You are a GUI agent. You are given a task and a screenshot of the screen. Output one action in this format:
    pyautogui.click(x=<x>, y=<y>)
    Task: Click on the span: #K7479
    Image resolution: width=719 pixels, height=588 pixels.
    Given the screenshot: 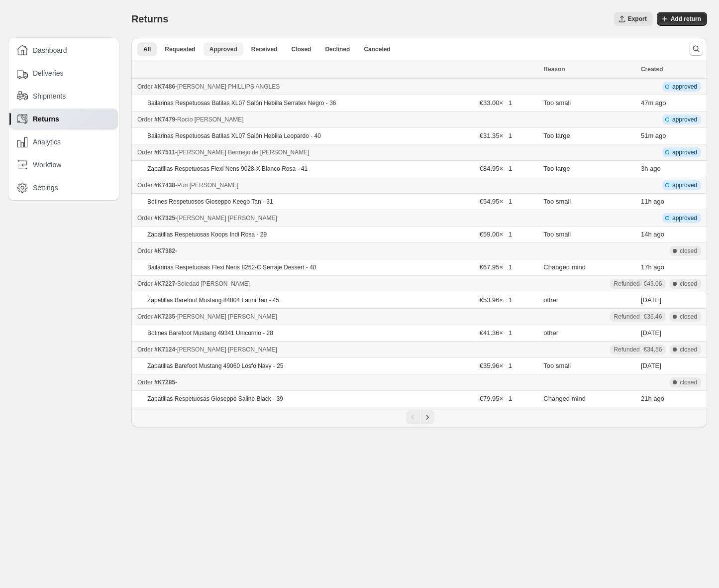 What is the action you would take?
    pyautogui.click(x=164, y=119)
    